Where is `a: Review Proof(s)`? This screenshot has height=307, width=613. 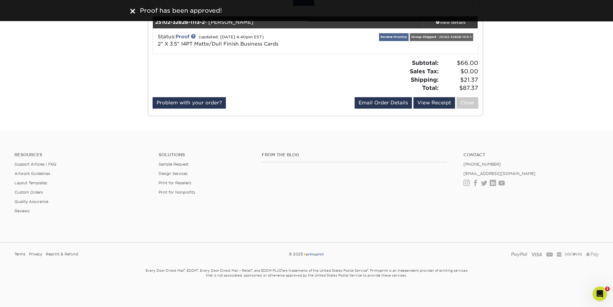
a: Review Proof(s) is located at coordinates (394, 37).